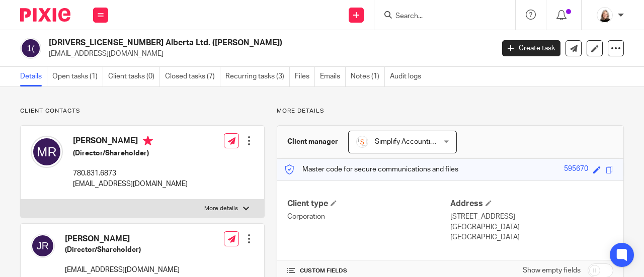 The width and height of the screenshot is (644, 277). Describe the element at coordinates (148, 141) in the screenshot. I see `i: Primary` at that location.